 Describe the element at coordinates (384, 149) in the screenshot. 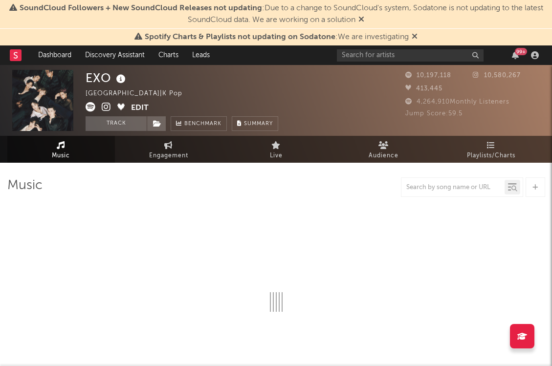

I see `a: Audience` at that location.